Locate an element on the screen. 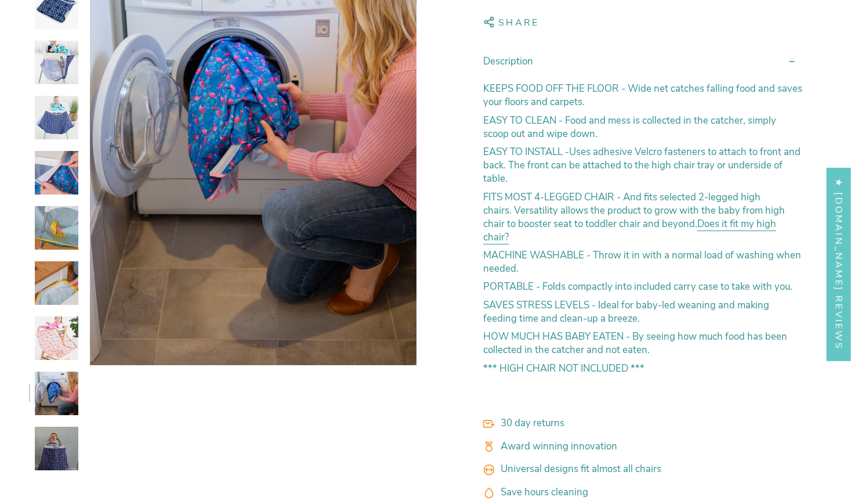 Image resolution: width=851 pixels, height=504 pixels. div: Click to open Judge.me floating reviews tab is located at coordinates (839, 264).